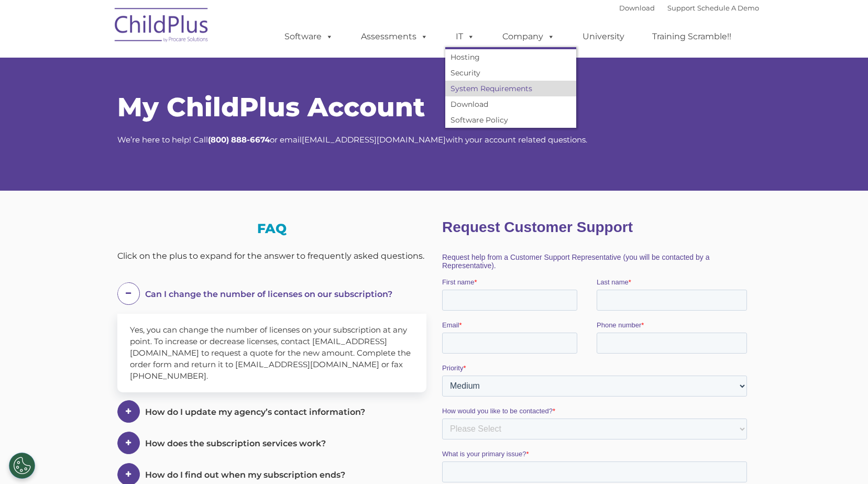  I want to click on span: Phone number, so click(176, 116).